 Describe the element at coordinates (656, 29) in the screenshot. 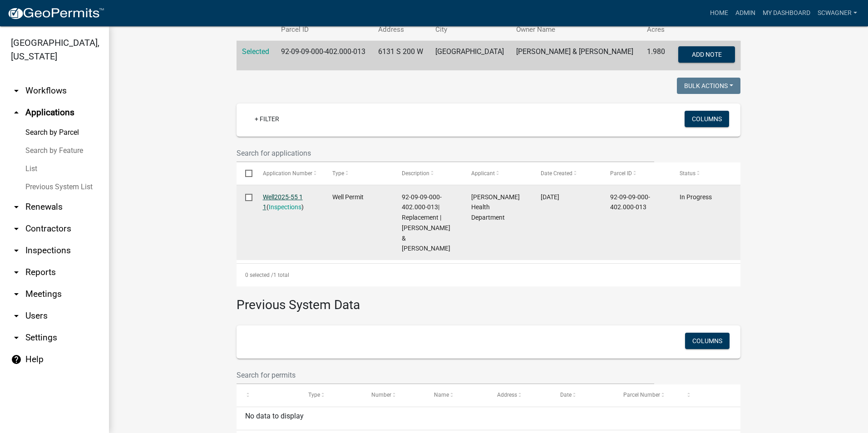

I see `th: Acres` at that location.